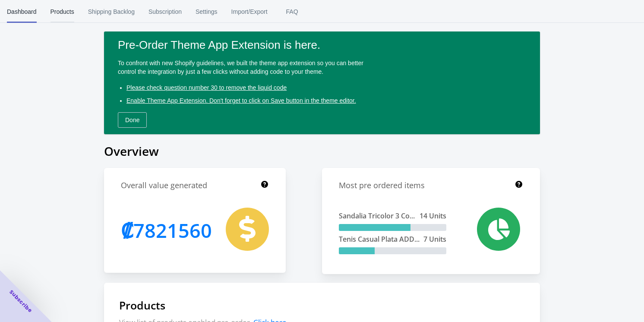 The image size is (644, 322). Describe the element at coordinates (132, 120) in the screenshot. I see `button: Done` at that location.